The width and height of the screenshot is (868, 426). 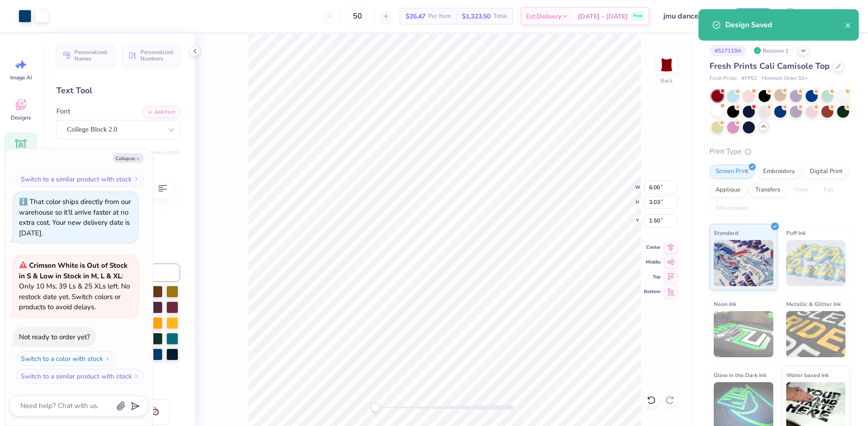 I want to click on span: Fresh Prints, so click(x=723, y=79).